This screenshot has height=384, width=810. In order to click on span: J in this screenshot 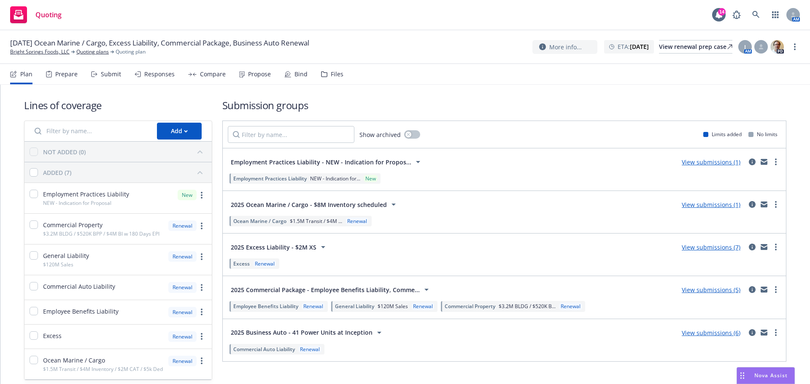, I will do `click(745, 47)`.